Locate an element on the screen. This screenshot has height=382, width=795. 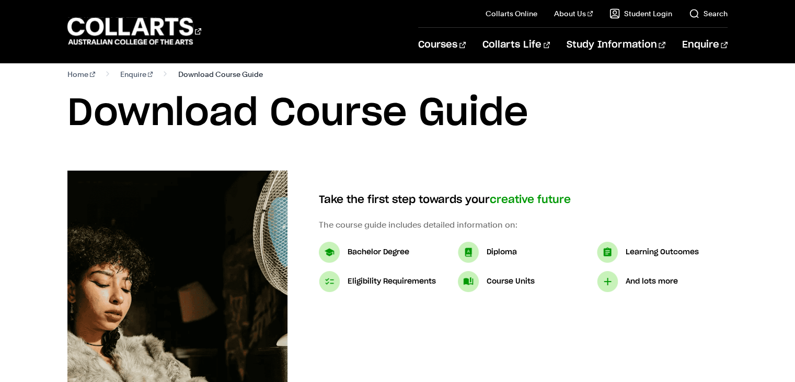
h1: Download Course Guide is located at coordinates (397, 113).